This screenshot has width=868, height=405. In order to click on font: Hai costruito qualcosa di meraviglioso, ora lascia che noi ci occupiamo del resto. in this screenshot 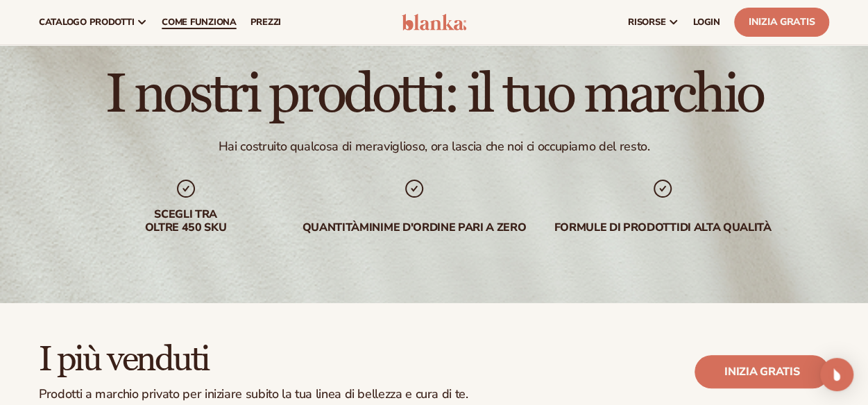, I will do `click(434, 147)`.